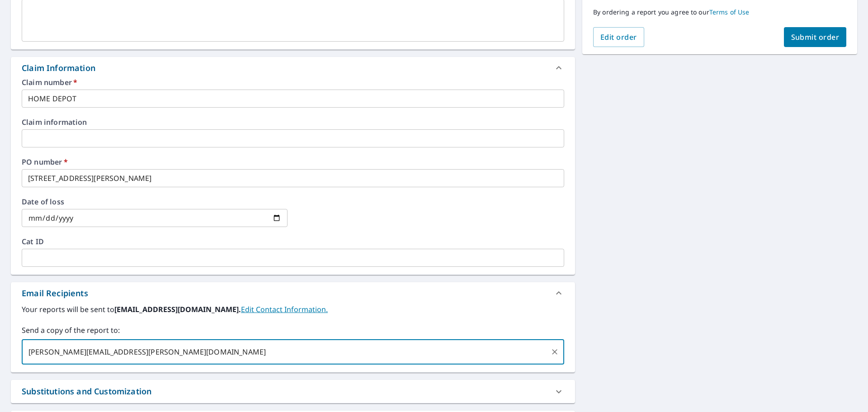 This screenshot has height=412, width=868. I want to click on a: EditContactInfo, so click(285, 309).